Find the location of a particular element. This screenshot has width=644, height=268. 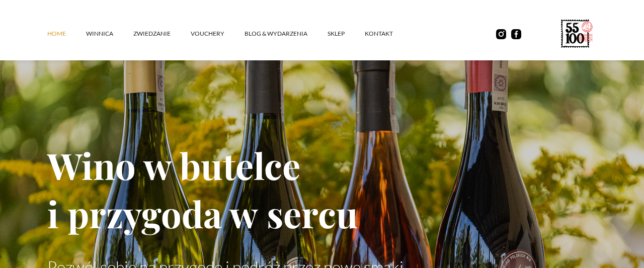

a: Home is located at coordinates (67, 34).